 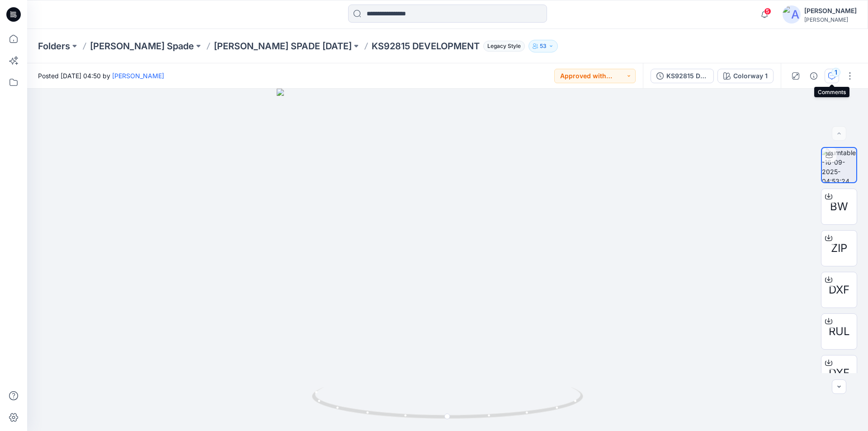 I want to click on img: avatar, so click(x=791, y=14).